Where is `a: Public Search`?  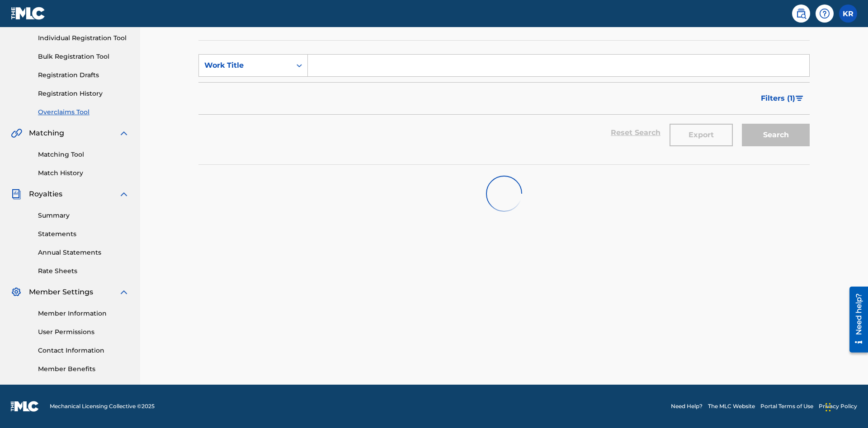 a: Public Search is located at coordinates (802, 13).